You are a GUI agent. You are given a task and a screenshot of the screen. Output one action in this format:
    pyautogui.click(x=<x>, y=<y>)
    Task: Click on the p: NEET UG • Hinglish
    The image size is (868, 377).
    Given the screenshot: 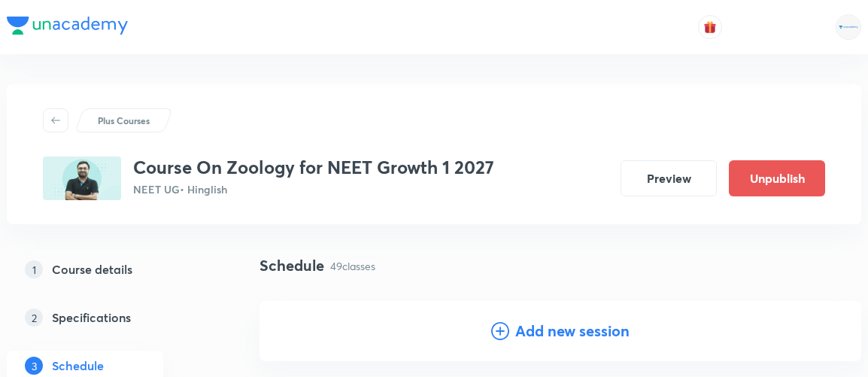 What is the action you would take?
    pyautogui.click(x=313, y=189)
    